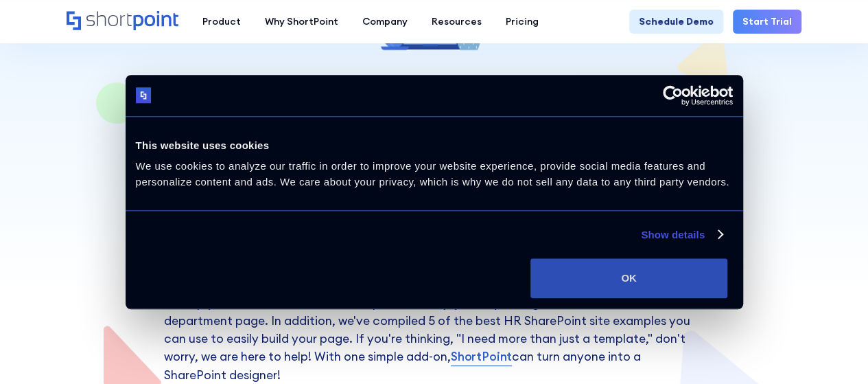  Describe the element at coordinates (122, 22) in the screenshot. I see `a: Home` at that location.